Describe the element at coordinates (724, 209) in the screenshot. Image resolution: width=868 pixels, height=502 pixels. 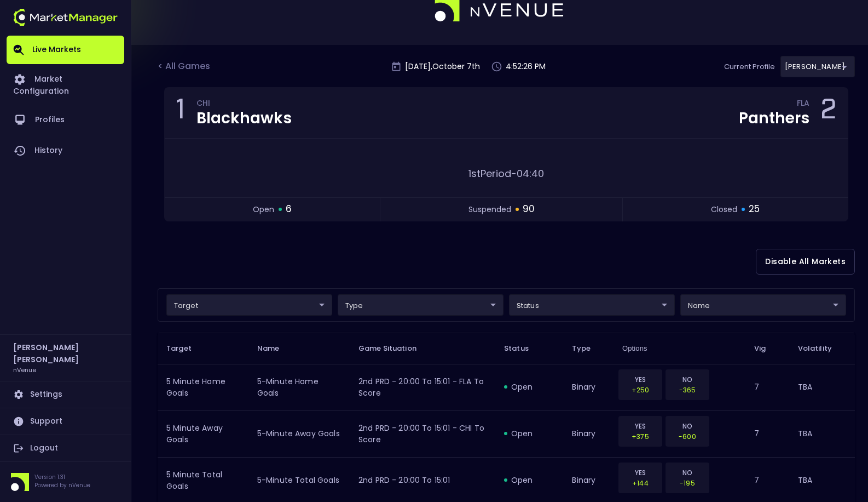
I see `span: closed` at that location.